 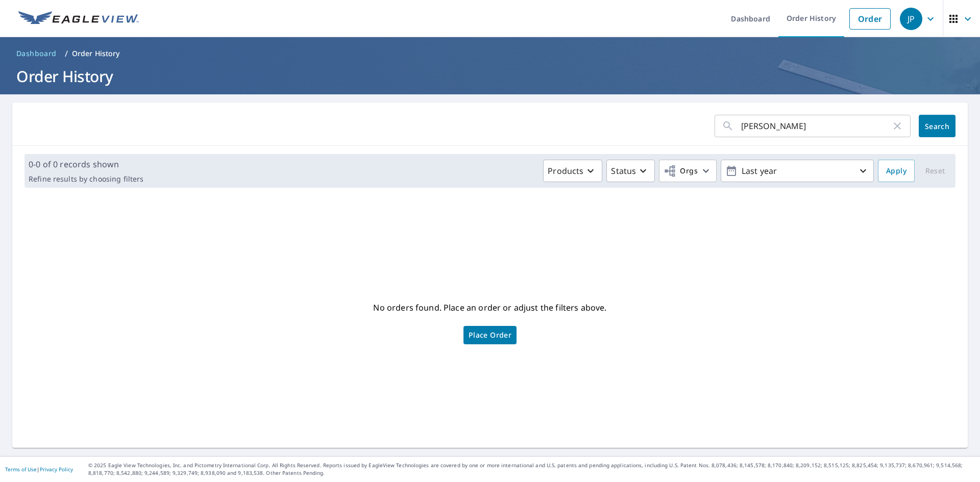 What do you see at coordinates (572, 171) in the screenshot?
I see `button: Products` at bounding box center [572, 171].